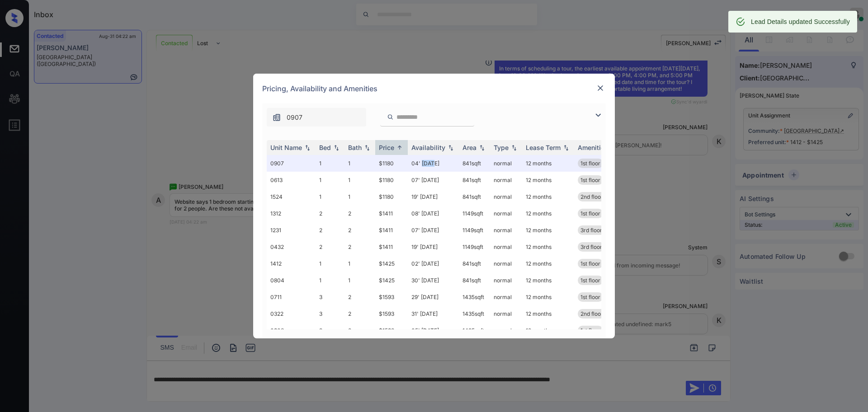  I want to click on td: $1425, so click(392, 280).